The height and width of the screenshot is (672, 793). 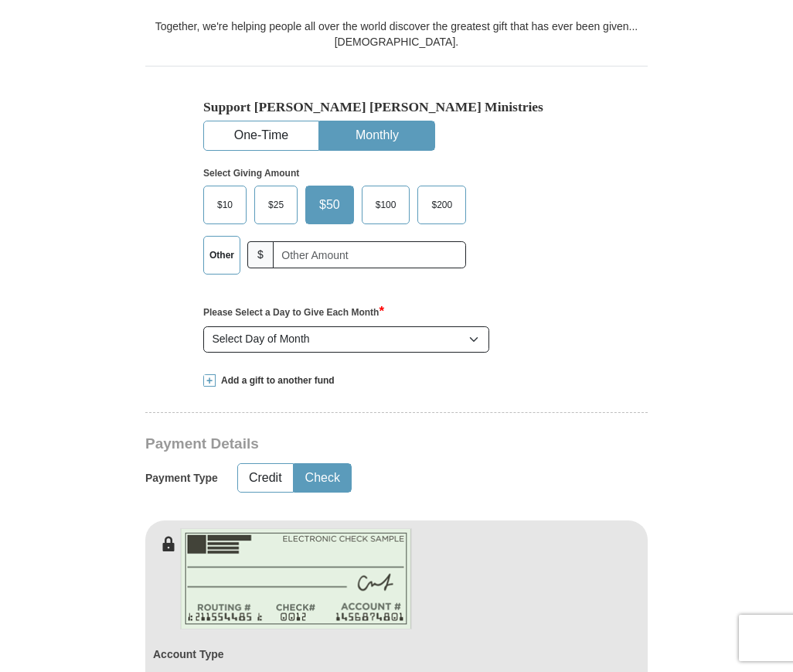 What do you see at coordinates (251, 173) in the screenshot?
I see `strong: Select Giving Amount` at bounding box center [251, 173].